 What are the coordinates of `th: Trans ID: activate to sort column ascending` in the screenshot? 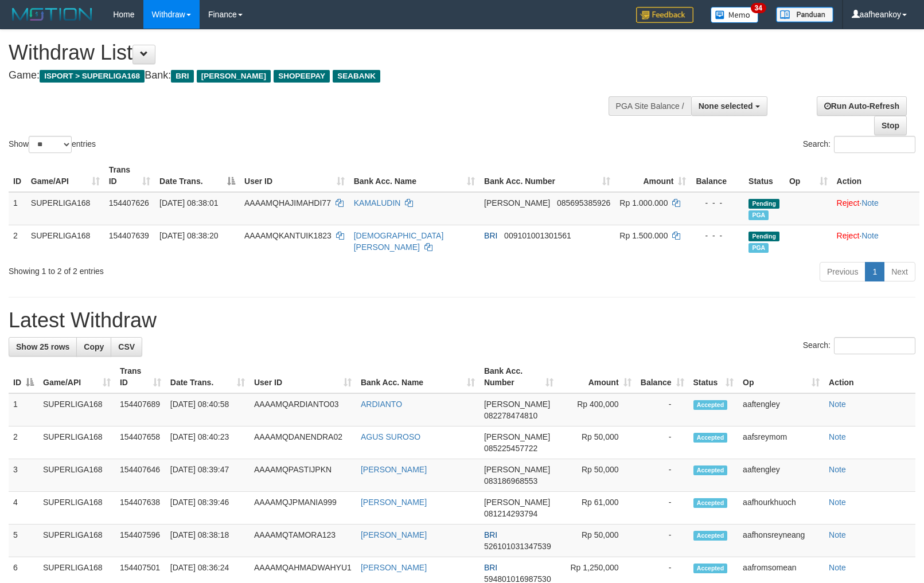 It's located at (129, 175).